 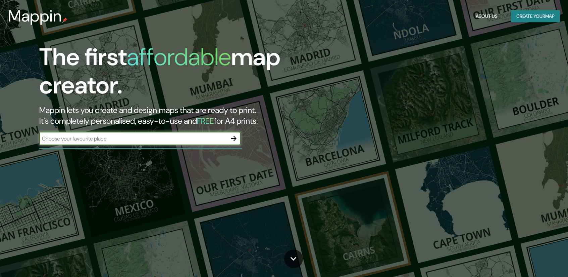 I want to click on h1: affordable, so click(x=179, y=57).